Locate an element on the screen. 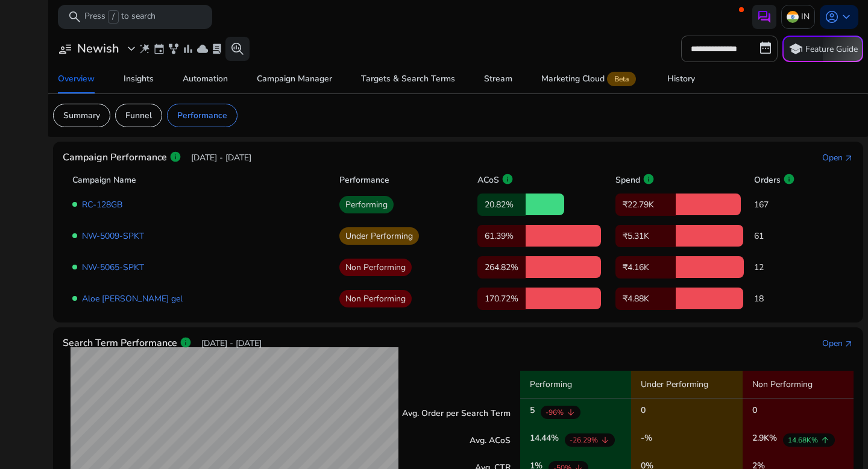  p: Avg. Order per Search Term is located at coordinates (456, 413).